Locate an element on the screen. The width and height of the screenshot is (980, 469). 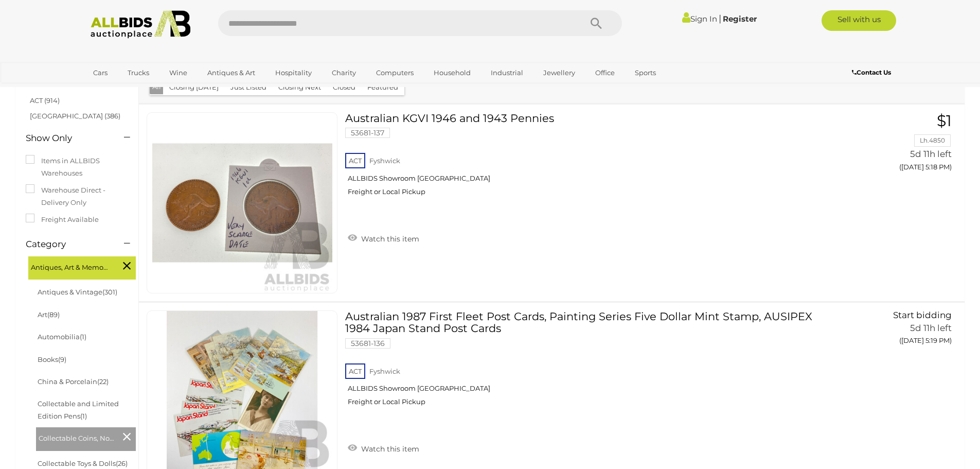
img: 53681-137a.jpeg is located at coordinates (242, 203).